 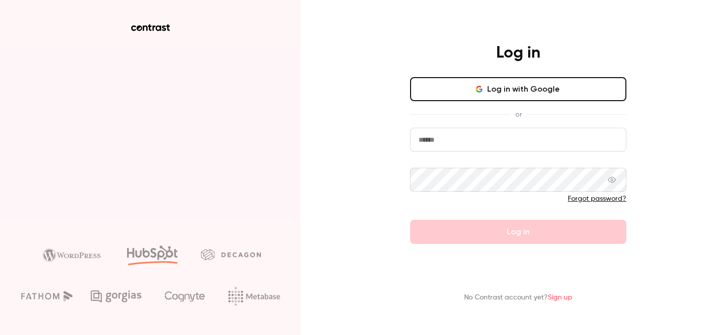 What do you see at coordinates (560, 297) in the screenshot?
I see `a: Sign up` at bounding box center [560, 297].